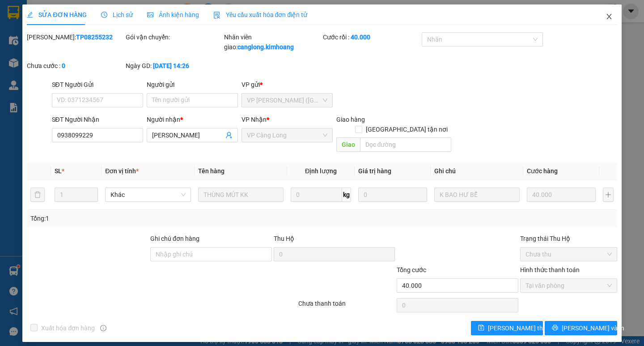 This screenshot has height=346, width=644. What do you see at coordinates (542, 171) in the screenshot?
I see `span: Cước hàng` at bounding box center [542, 171].